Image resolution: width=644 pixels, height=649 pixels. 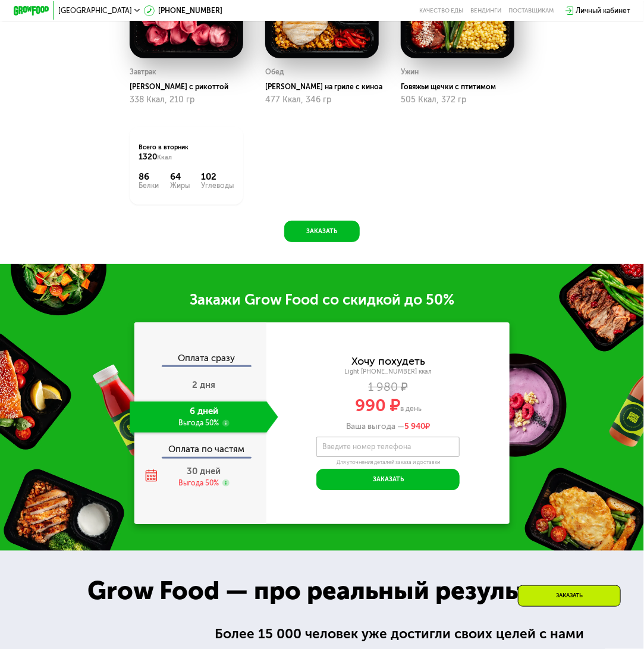 What do you see at coordinates (180, 176) in the screenshot?
I see `div: 64` at bounding box center [180, 176].